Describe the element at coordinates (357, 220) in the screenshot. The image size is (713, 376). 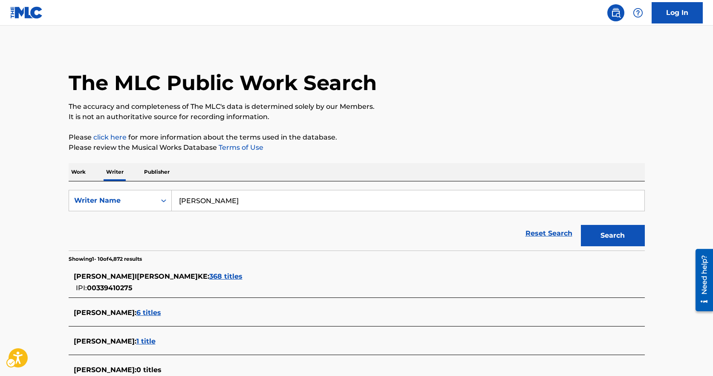
I see `form: Search Form` at that location.